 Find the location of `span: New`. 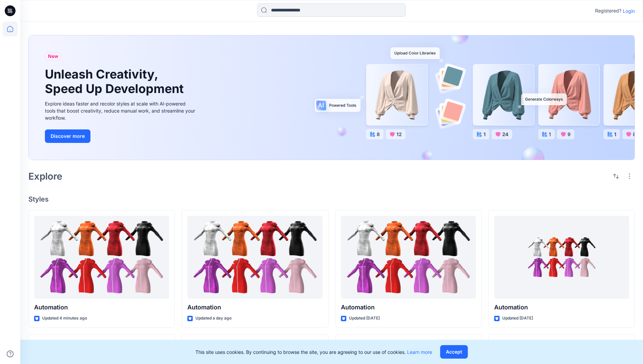

span: New is located at coordinates (53, 56).